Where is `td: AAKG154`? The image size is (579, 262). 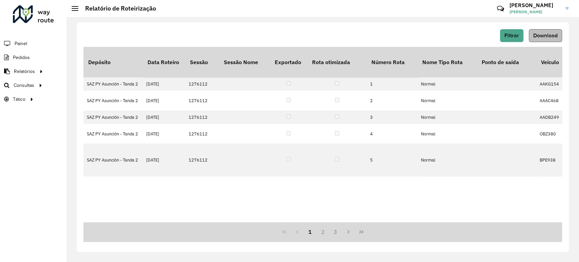 td: AAKG154 is located at coordinates (554, 84).